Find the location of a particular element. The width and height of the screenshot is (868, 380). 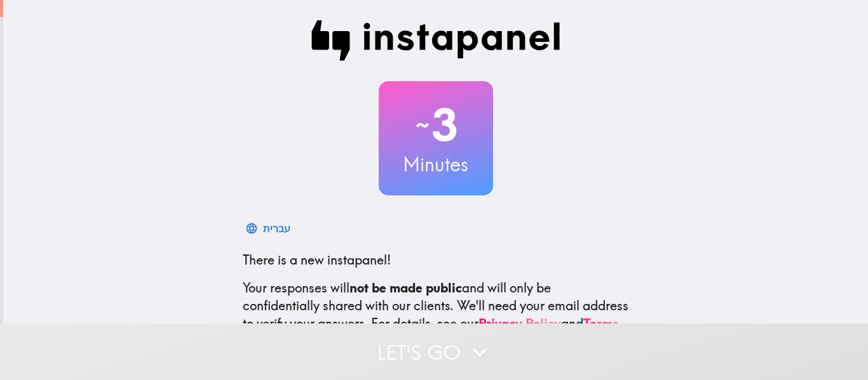

b: not be made public is located at coordinates (406, 287).